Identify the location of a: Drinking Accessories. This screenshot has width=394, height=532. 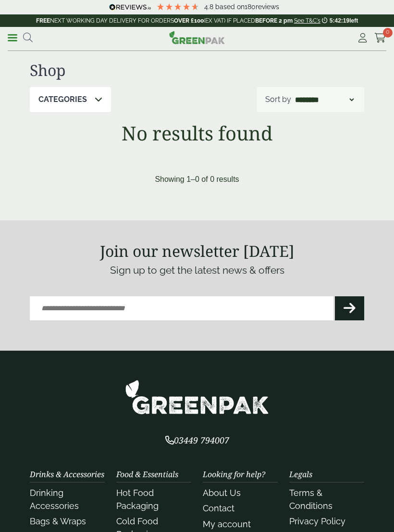
(54, 499).